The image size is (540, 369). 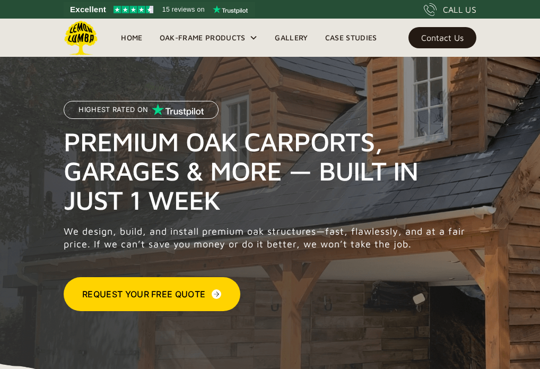 I want to click on div: Request Your Free Quote, so click(x=144, y=294).